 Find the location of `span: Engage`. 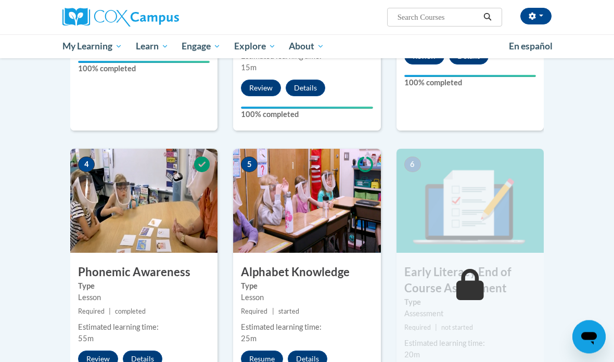

span: Engage is located at coordinates (201, 46).